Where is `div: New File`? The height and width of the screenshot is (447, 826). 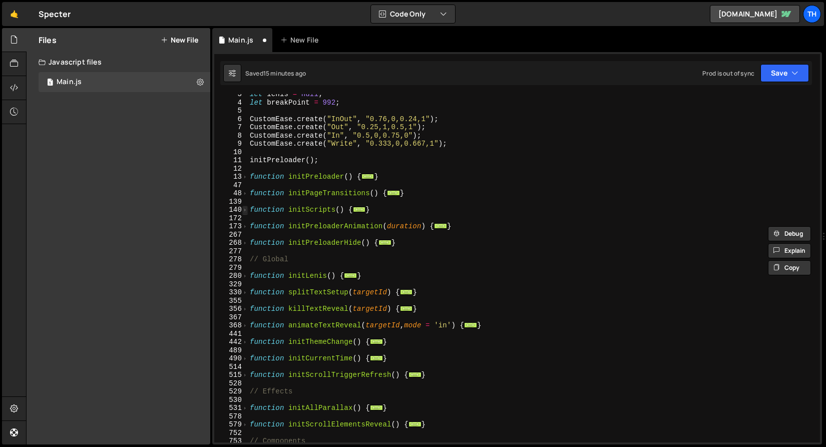
div: New File is located at coordinates (301, 40).